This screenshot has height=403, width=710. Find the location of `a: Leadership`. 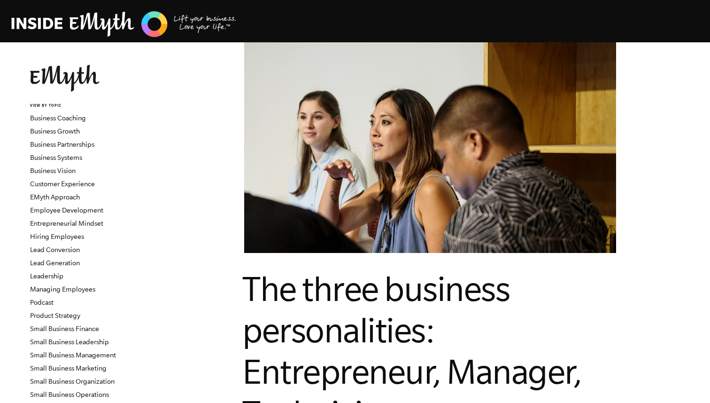

a: Leadership is located at coordinates (47, 276).